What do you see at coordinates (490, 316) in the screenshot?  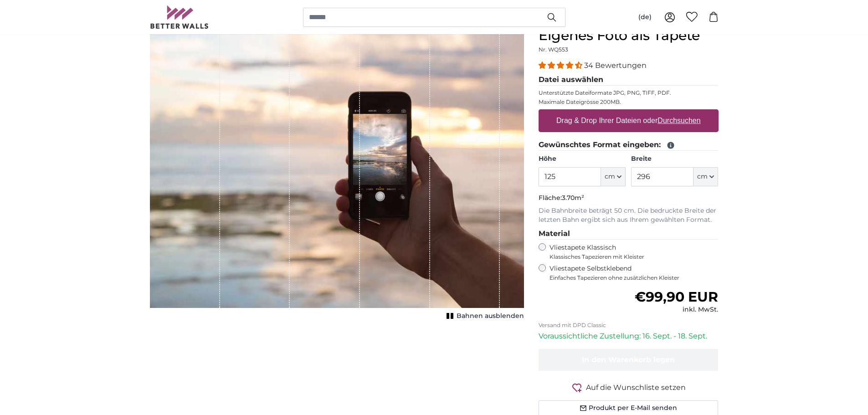 I see `span: Bahnen ausblenden` at bounding box center [490, 316].